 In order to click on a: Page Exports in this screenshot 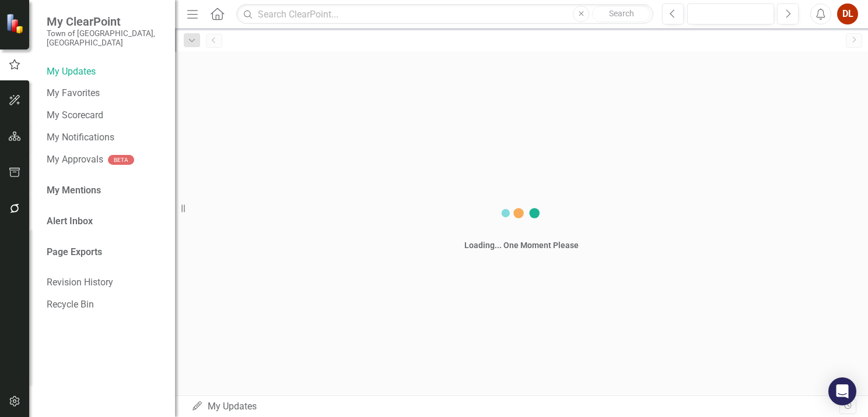, I will do `click(74, 253)`.